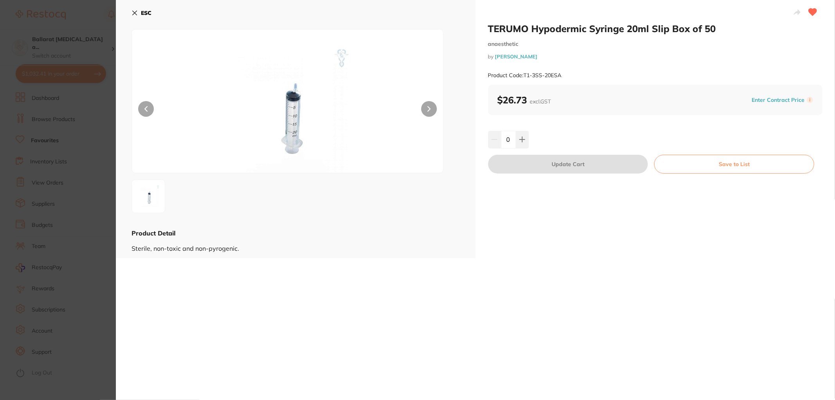 Image resolution: width=835 pixels, height=400 pixels. I want to click on small: Product Code: T1-3SS-20ESA, so click(525, 75).